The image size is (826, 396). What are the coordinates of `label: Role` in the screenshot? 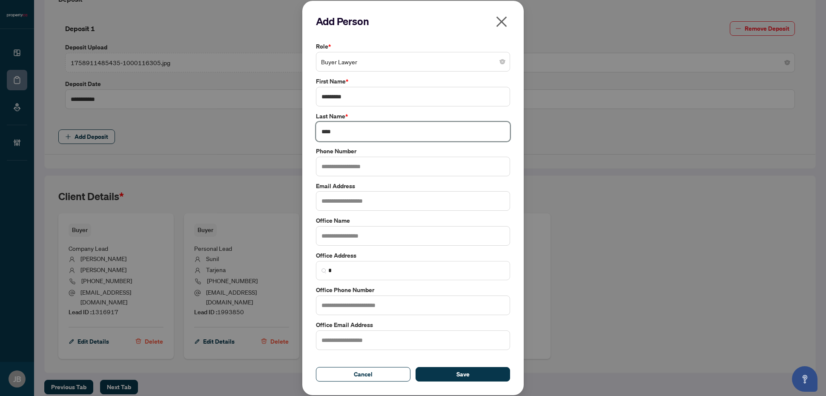 It's located at (413, 46).